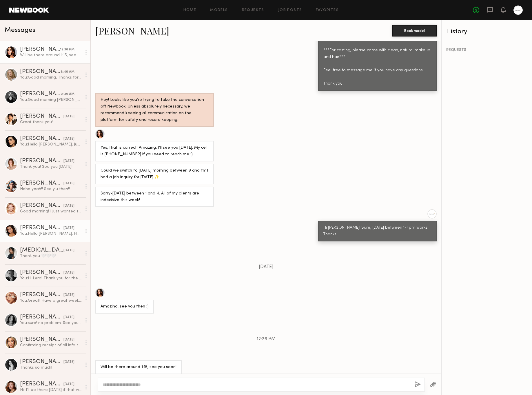 This screenshot has width=532, height=395. What do you see at coordinates (51, 323) in the screenshot?
I see `div: You: sure! no problem. See you later :)` at bounding box center [51, 323].